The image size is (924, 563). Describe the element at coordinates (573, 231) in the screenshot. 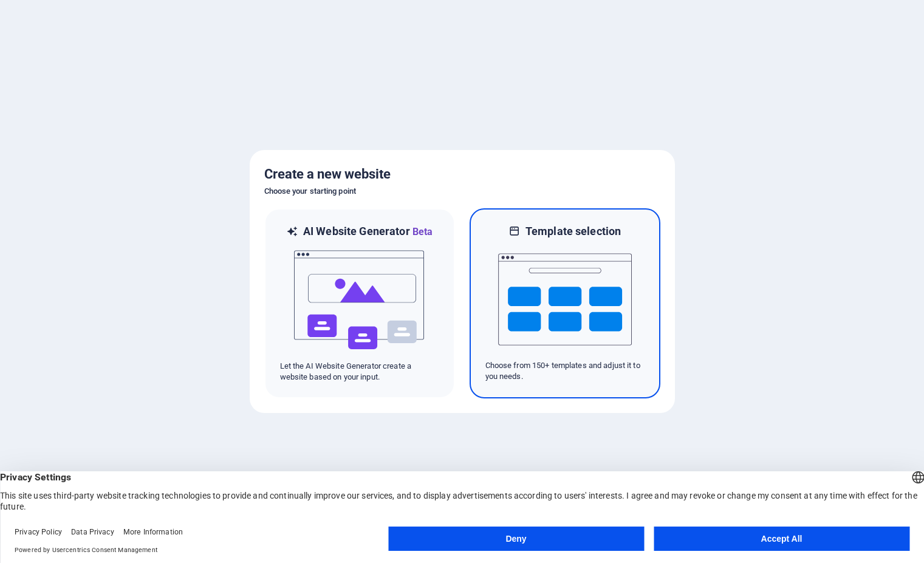

I see `h6: Template selection` at that location.